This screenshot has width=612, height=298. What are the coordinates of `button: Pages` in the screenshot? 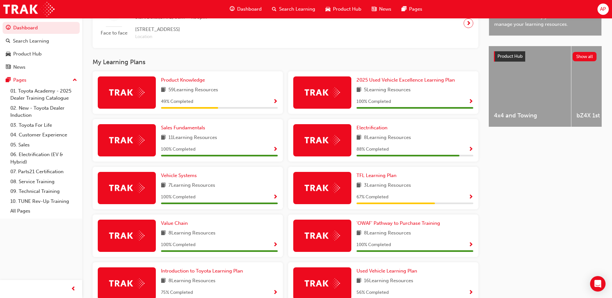 It's located at (41, 80).